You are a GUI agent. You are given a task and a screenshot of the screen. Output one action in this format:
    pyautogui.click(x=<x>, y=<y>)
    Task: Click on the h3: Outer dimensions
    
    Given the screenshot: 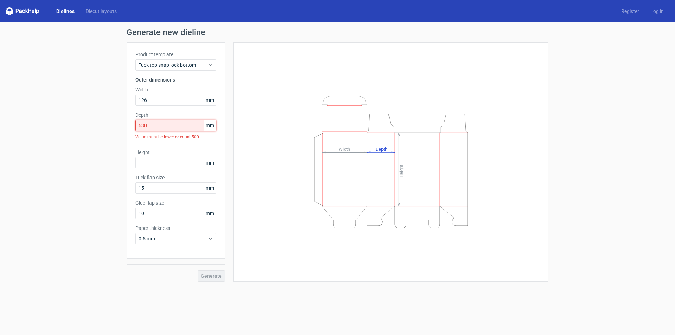 What is the action you would take?
    pyautogui.click(x=176, y=80)
    